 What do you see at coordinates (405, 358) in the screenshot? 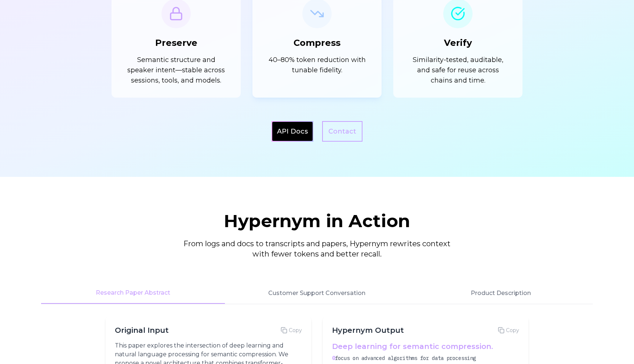
I see `span: focus on advanced algorithms for data processing` at bounding box center [405, 358].